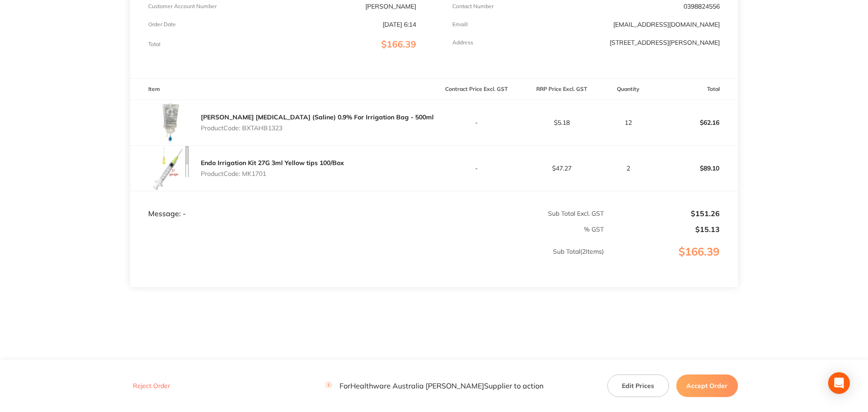 The width and height of the screenshot is (868, 412). Describe the element at coordinates (272, 174) in the screenshot. I see `p: Product Code: MK1701` at that location.